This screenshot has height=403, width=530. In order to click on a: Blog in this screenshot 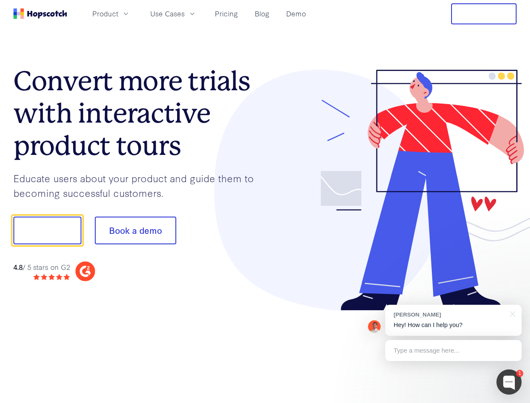, I will do `click(262, 13)`.